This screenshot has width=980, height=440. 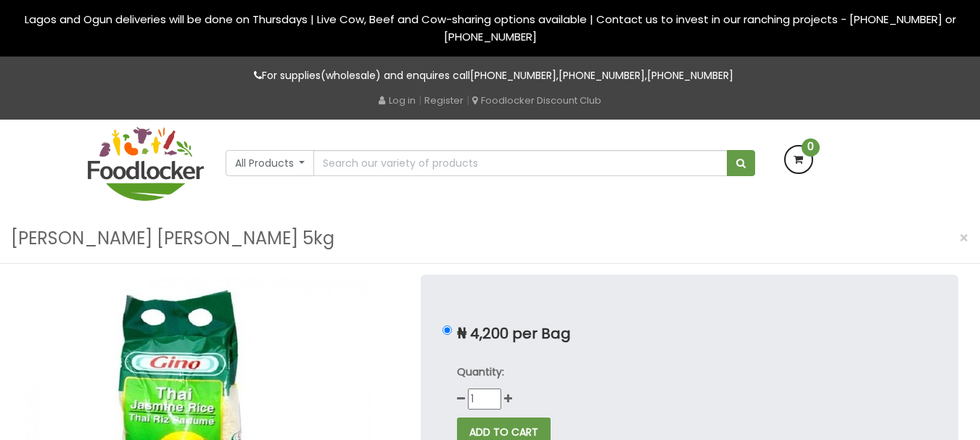 I want to click on a: Log in, so click(x=397, y=100).